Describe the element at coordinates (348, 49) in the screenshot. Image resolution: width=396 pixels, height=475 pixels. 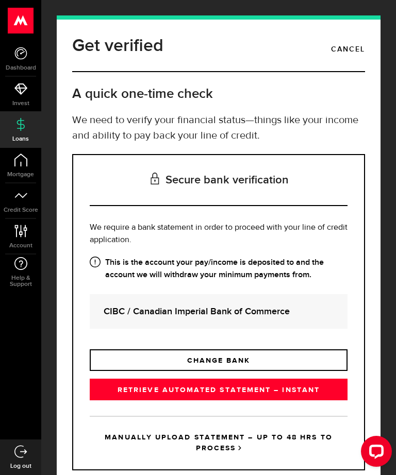
I see `a: Cancel` at that location.